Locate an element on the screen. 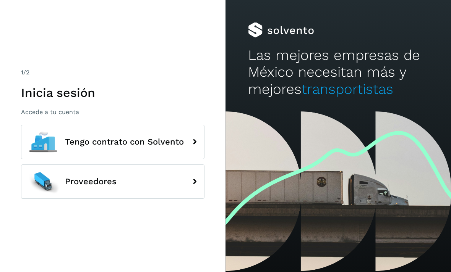 This screenshot has width=451, height=272. div: /2 is located at coordinates (113, 73).